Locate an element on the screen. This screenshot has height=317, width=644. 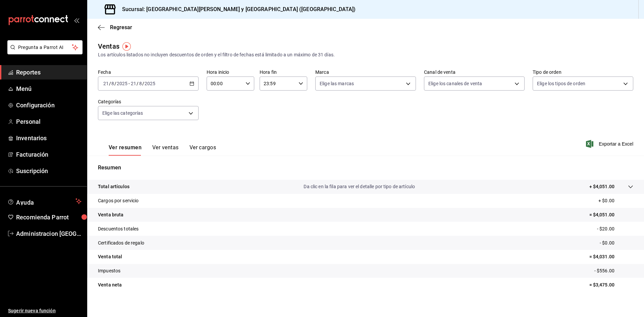
span: Menú is located at coordinates (49, 89).